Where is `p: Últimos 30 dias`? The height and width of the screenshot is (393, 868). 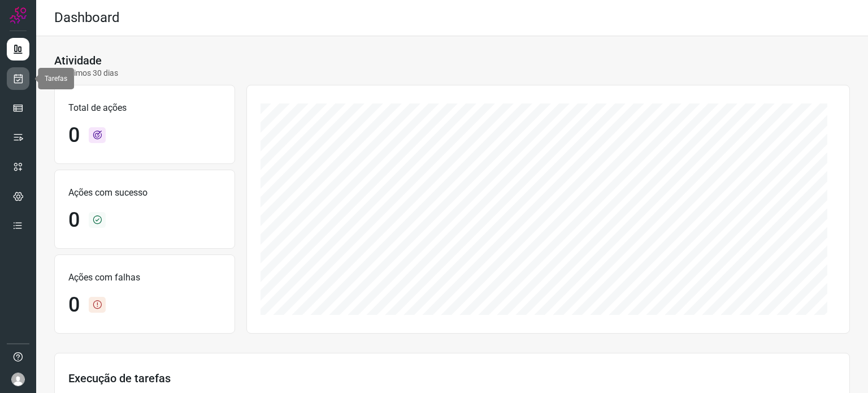 p: Últimos 30 dias is located at coordinates (86, 73).